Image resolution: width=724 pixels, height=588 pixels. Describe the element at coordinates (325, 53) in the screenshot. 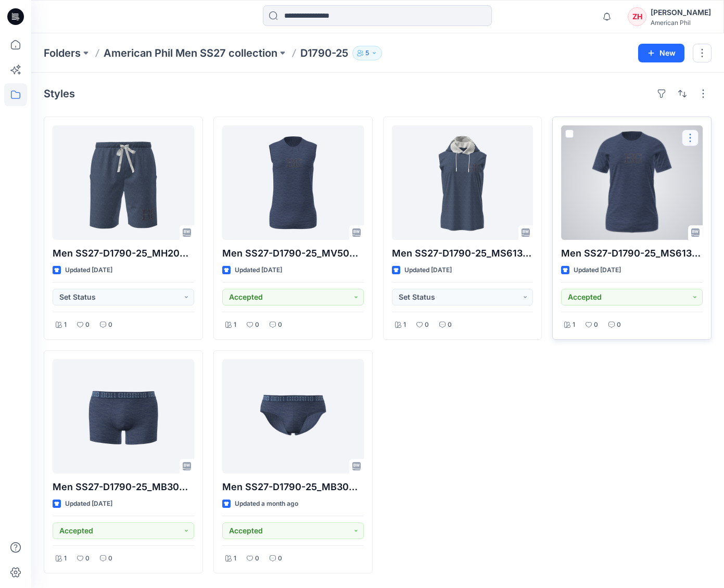

I see `p: D1790-25` at that location.